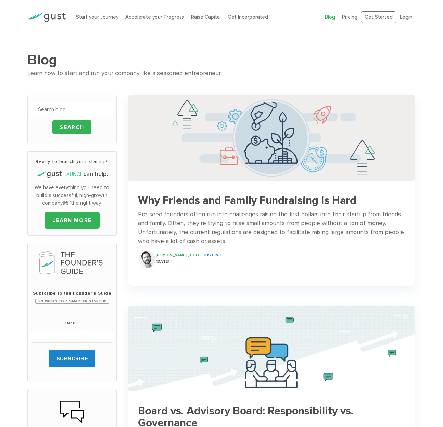 This screenshot has height=427, width=443. Describe the element at coordinates (248, 17) in the screenshot. I see `a: Get Incorporated` at that location.